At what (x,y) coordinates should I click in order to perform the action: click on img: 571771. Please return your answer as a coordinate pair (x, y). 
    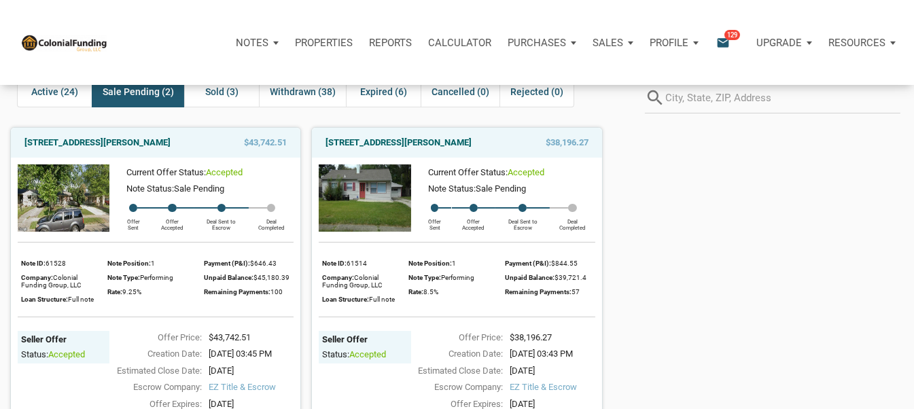
    Looking at the image, I should click on (63, 198).